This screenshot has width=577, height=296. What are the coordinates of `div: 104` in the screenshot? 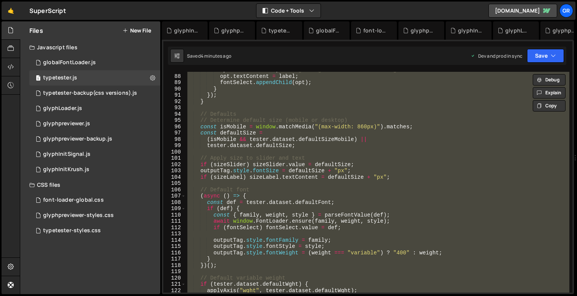 It's located at (175, 177).